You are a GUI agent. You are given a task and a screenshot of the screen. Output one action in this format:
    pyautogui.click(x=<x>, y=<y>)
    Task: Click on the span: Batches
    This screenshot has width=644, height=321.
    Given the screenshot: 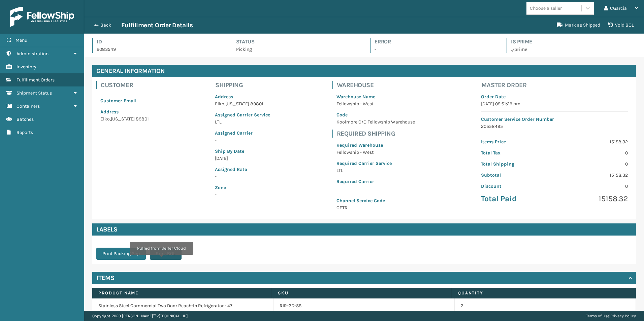 What is the action you would take?
    pyautogui.click(x=25, y=119)
    